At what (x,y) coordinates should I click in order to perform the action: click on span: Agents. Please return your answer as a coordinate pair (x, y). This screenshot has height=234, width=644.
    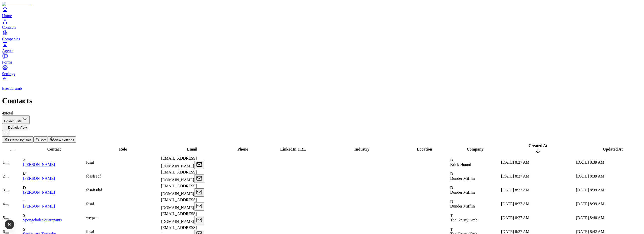
    Looking at the image, I should click on (8, 50).